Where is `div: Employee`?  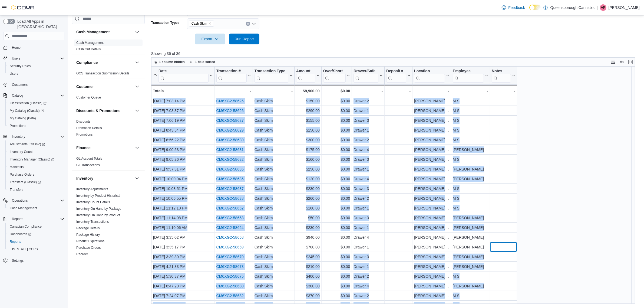
div: Employee is located at coordinates (468, 75).